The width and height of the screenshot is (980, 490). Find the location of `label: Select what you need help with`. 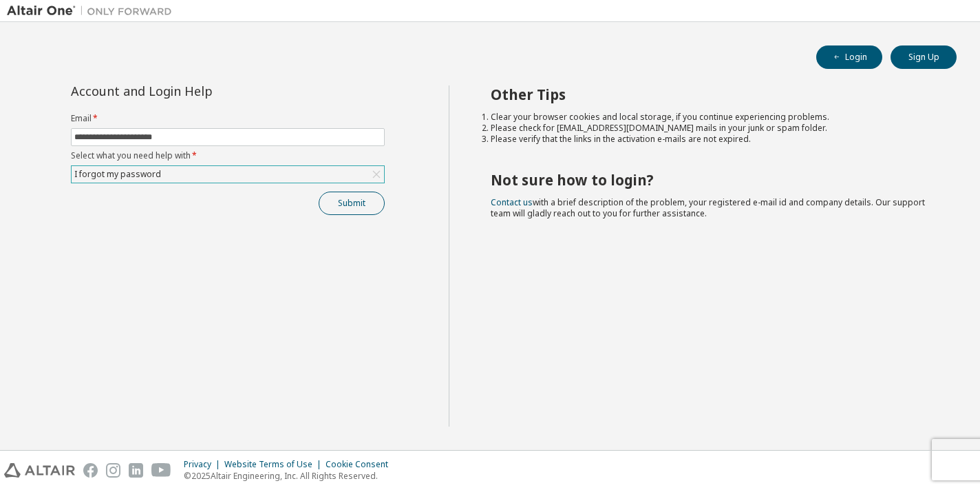

label: Select what you need help with is located at coordinates (228, 156).